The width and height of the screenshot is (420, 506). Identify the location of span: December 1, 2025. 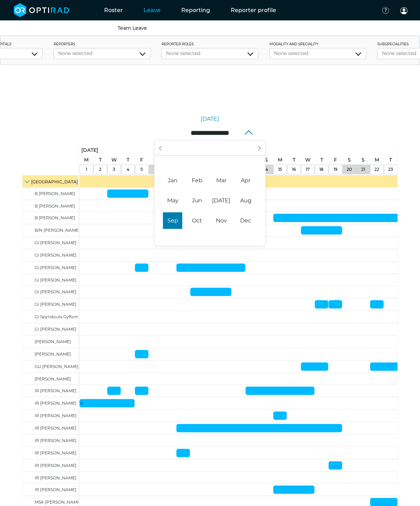
(246, 221).